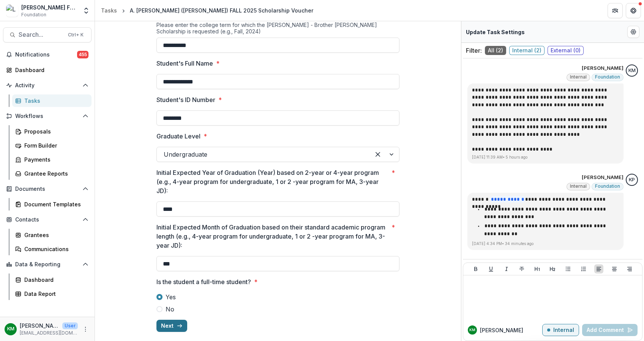  I want to click on a: Grantee Reports, so click(51, 174).